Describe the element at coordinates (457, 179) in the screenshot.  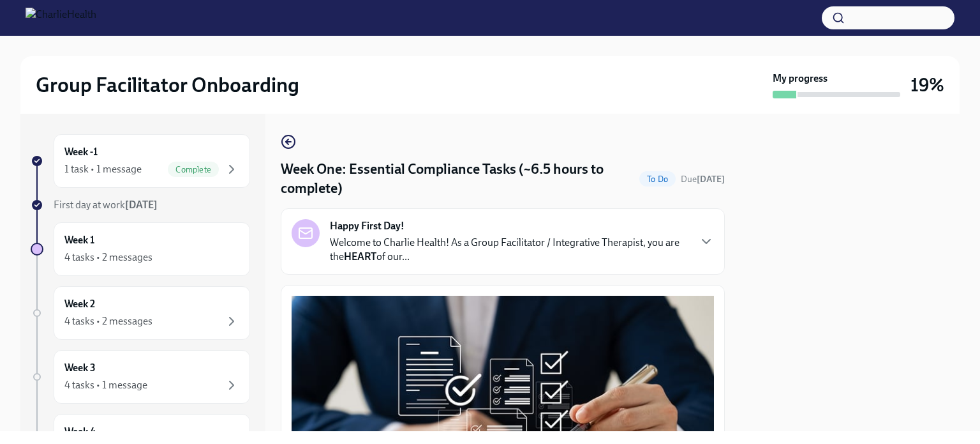
I see `h4: Week One: Essential Compliance Tasks (~6.5 hours to complete)` at that location.